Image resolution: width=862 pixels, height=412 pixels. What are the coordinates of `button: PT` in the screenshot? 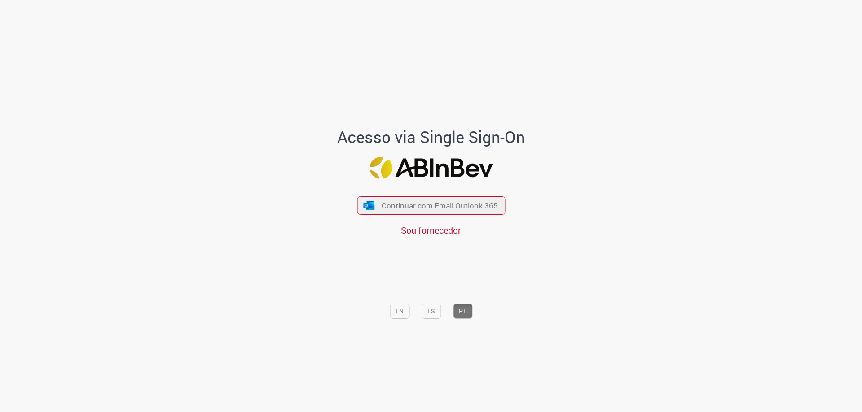 It's located at (462, 311).